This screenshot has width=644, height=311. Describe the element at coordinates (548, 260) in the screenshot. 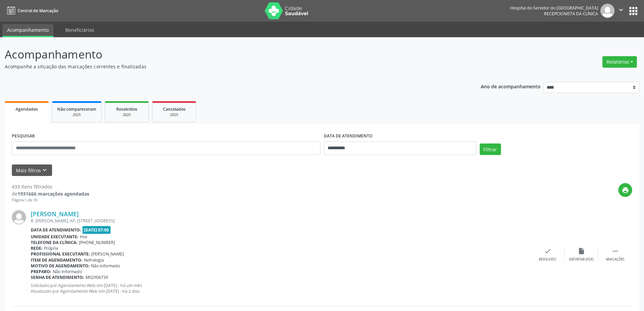

I see `div: Resolvido` at that location.